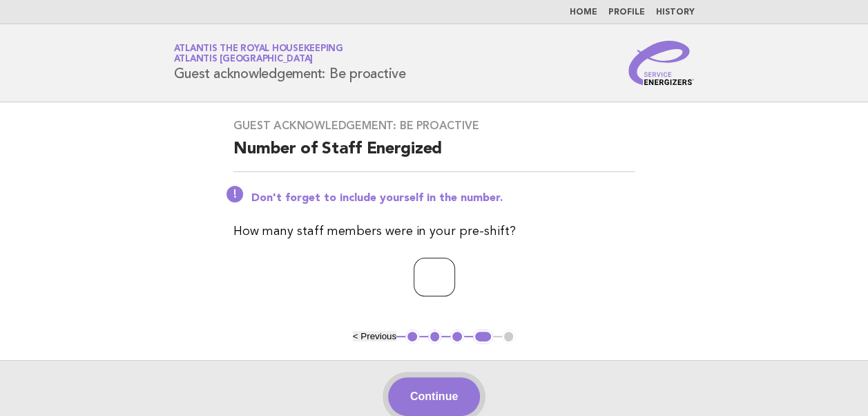  Describe the element at coordinates (626, 13) in the screenshot. I see `a: Profile` at that location.